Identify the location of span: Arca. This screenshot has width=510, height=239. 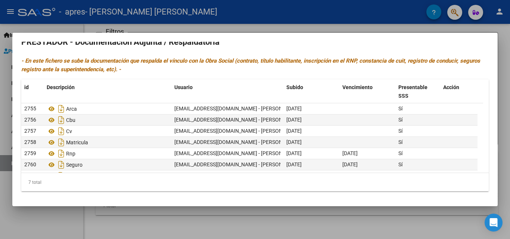
(71, 109).